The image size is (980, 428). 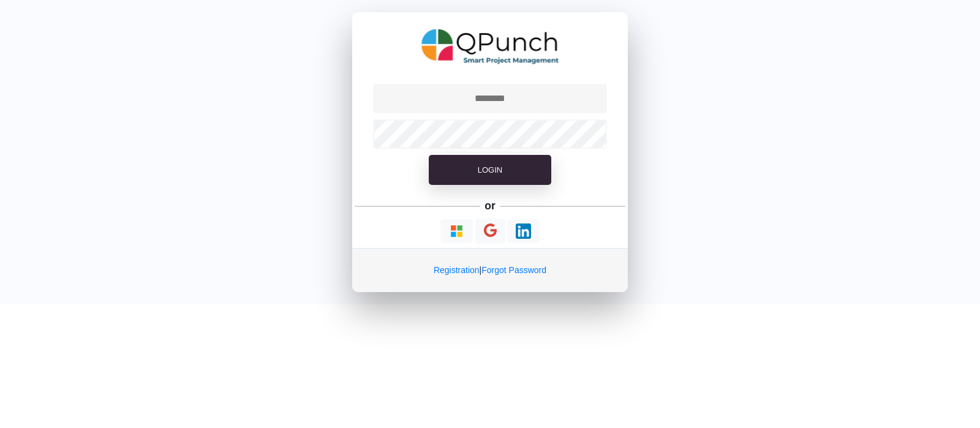 I want to click on button: Continue With Google, so click(x=490, y=231).